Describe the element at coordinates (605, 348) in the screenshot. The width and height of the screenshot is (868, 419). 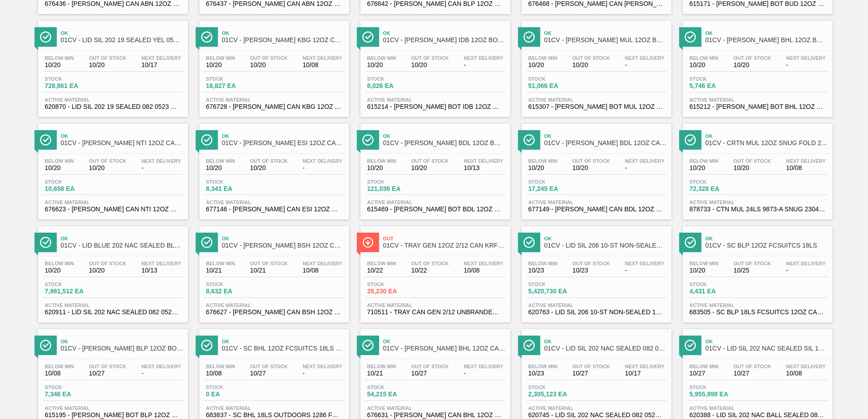
I see `span: 01CV - LID SIL 202 NAC SEALED 082 0521 RED DIE` at that location.